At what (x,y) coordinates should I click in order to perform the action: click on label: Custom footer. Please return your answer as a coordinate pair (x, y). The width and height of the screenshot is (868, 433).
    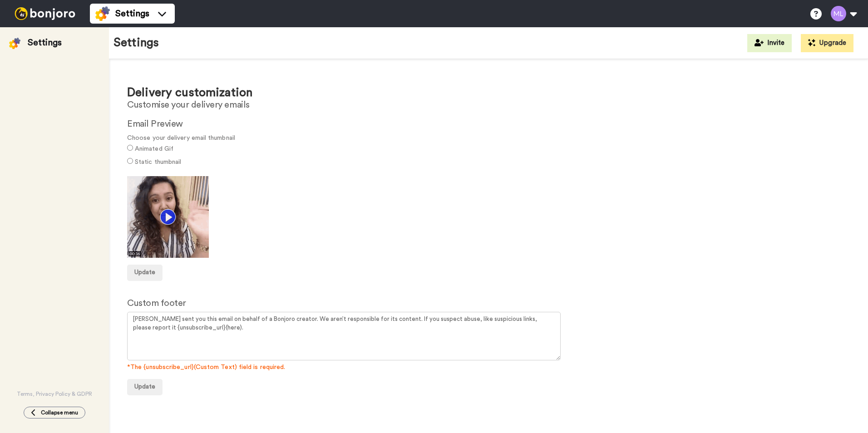
    Looking at the image, I should click on (157, 304).